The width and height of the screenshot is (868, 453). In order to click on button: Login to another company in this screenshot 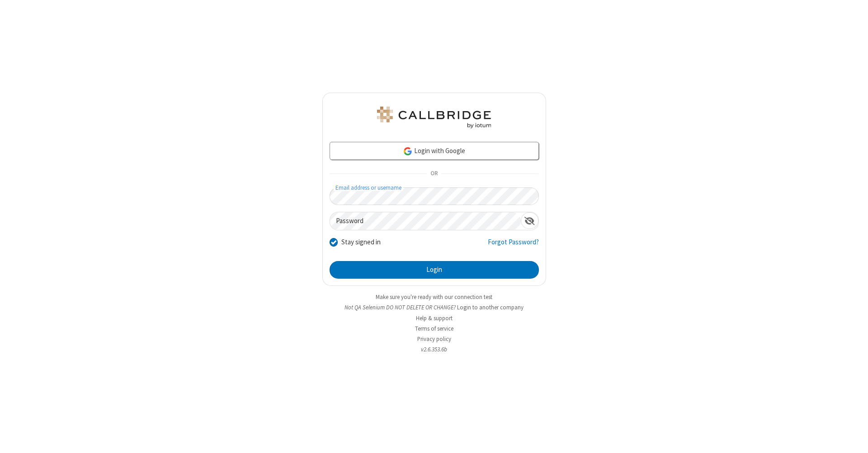, I will do `click(490, 307)`.